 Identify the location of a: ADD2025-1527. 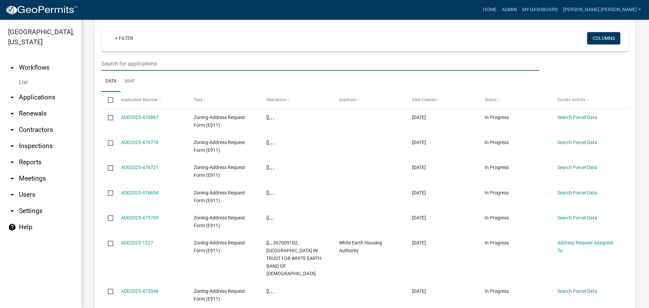
(137, 243).